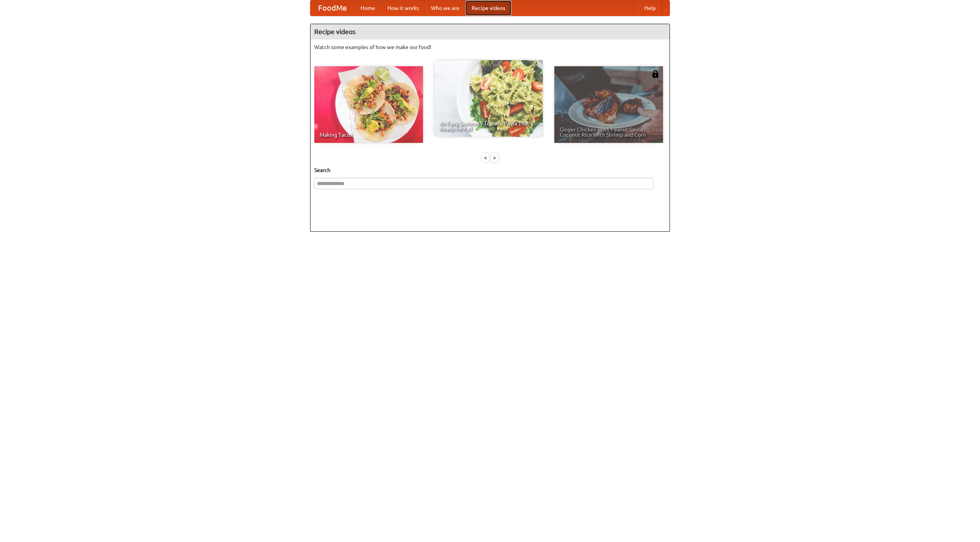 This screenshot has height=542, width=980. Describe the element at coordinates (368, 8) in the screenshot. I see `a: Home` at that location.